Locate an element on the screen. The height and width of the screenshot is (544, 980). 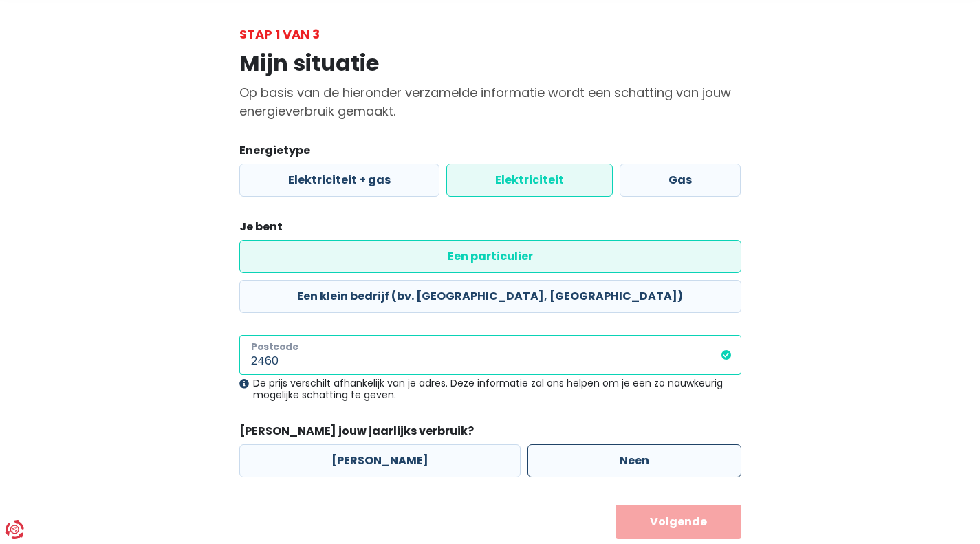
label: Gas is located at coordinates (680, 180).